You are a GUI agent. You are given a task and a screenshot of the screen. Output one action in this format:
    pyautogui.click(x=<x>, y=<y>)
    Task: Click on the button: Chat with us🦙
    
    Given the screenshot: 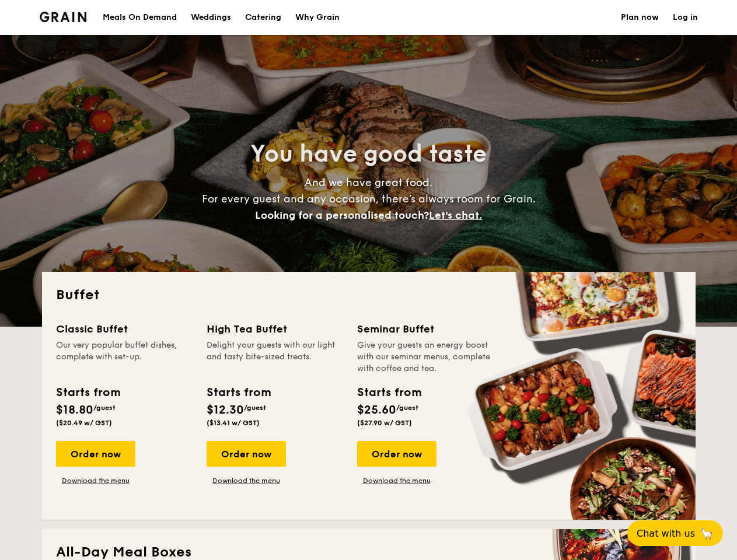 What is the action you would take?
    pyautogui.click(x=675, y=533)
    